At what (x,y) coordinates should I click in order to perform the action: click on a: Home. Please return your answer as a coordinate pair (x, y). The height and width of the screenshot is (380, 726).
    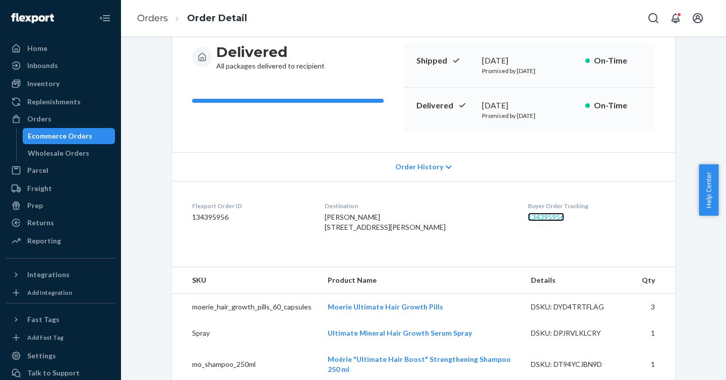
    Looking at the image, I should click on (60, 48).